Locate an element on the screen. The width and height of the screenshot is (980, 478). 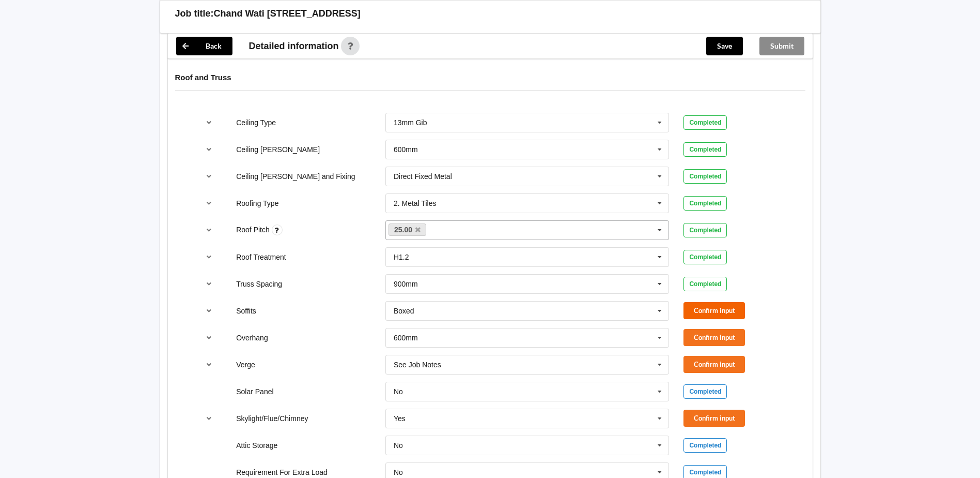
label: Skylight/Flue/Chimney is located at coordinates (271, 418).